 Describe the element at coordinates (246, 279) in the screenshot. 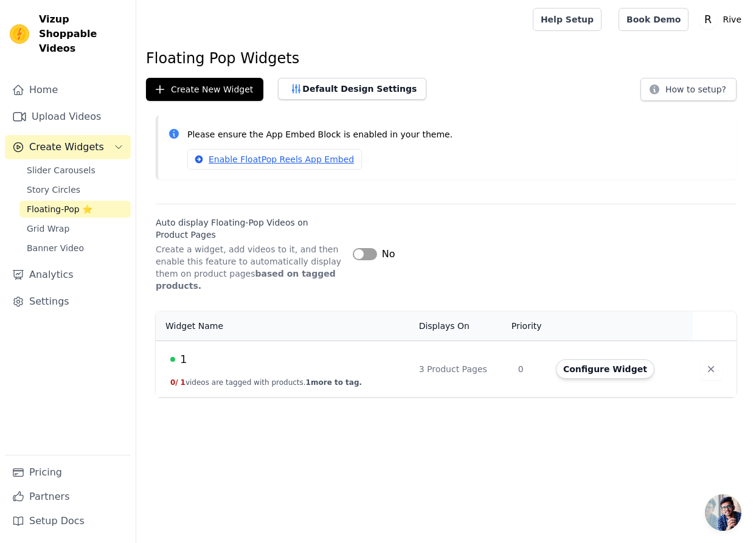

I see `strong: based on tagged products.` at that location.